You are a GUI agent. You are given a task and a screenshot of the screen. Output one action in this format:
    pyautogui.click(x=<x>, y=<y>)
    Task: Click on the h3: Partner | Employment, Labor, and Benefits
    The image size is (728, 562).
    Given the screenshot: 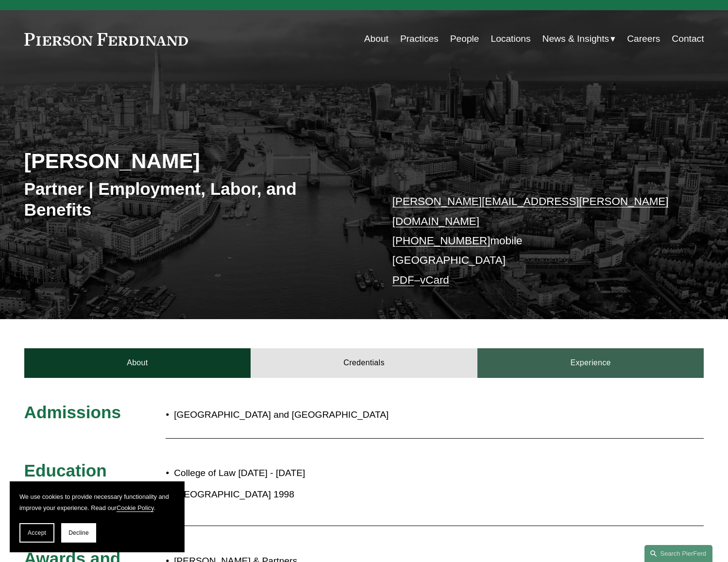 What is the action you would take?
    pyautogui.click(x=194, y=199)
    